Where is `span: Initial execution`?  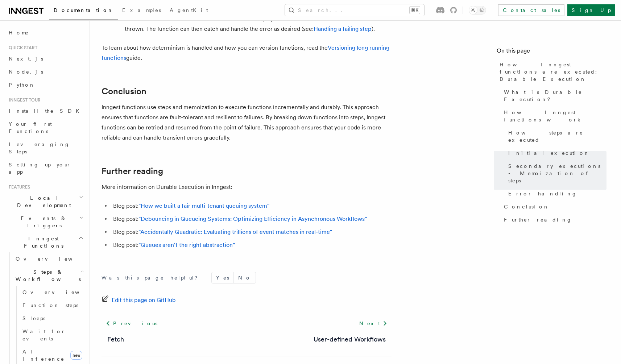 span: Initial execution is located at coordinates (549, 153).